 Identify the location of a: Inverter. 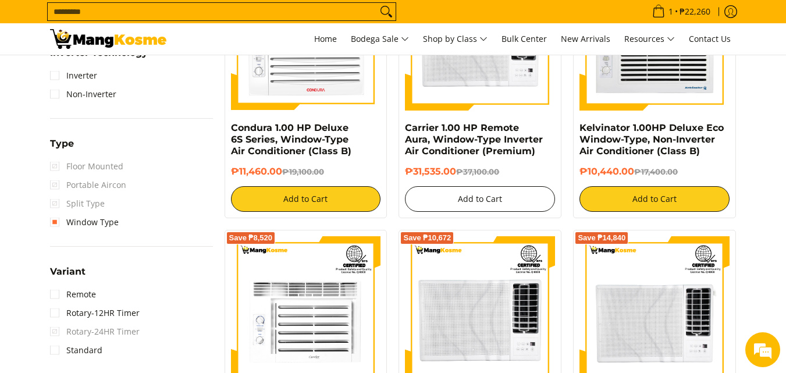
(73, 76).